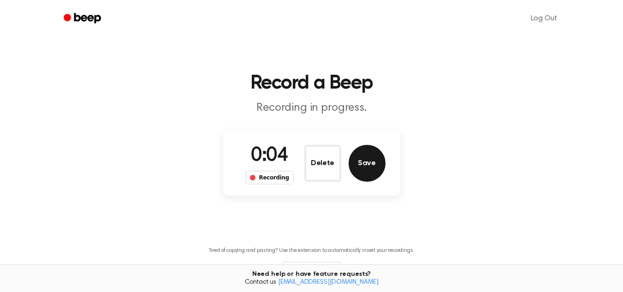  What do you see at coordinates (312, 108) in the screenshot?
I see `p: Recording in progress.` at bounding box center [312, 108].